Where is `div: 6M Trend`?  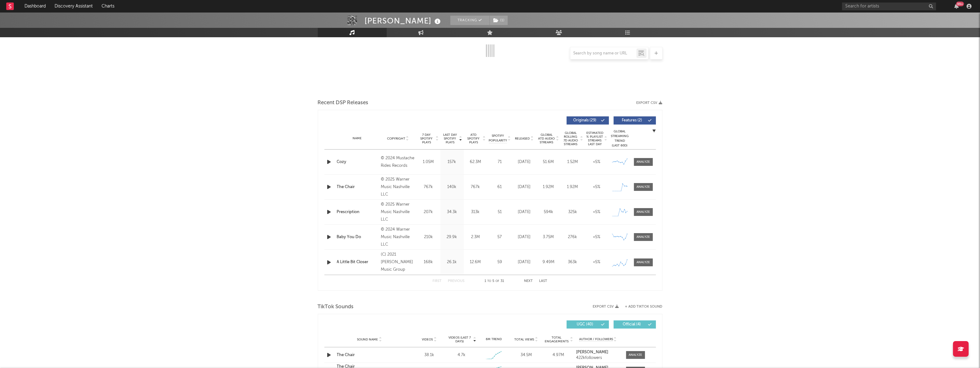 div: 6M Trend is located at coordinates (494, 339).